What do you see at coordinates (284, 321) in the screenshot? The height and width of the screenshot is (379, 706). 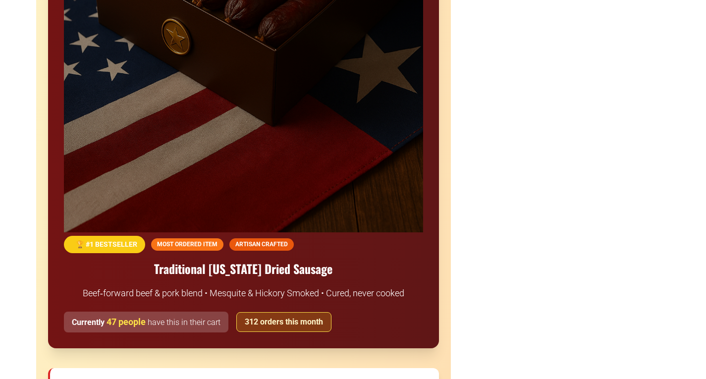 I see `span: 312 orders this month` at bounding box center [284, 321].